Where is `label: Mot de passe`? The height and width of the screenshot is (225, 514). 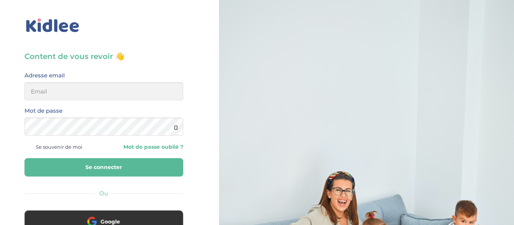
label: Mot de passe is located at coordinates (43, 111).